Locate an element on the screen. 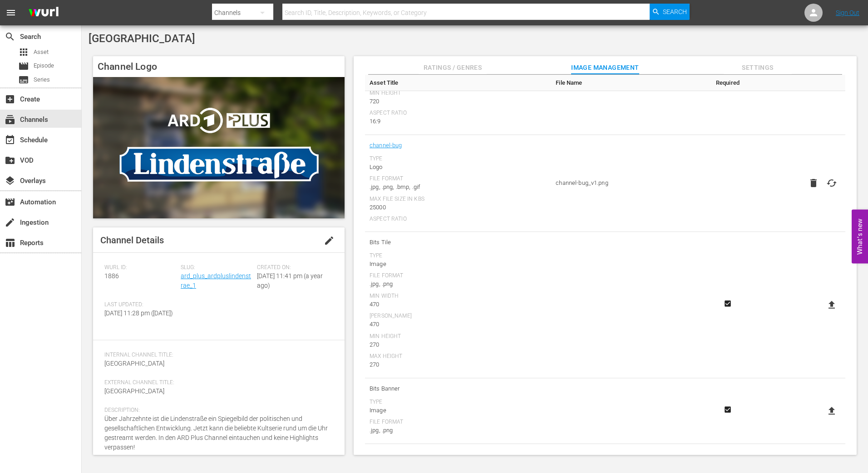  td: channel-bug_v1.png is located at coordinates (629, 184).